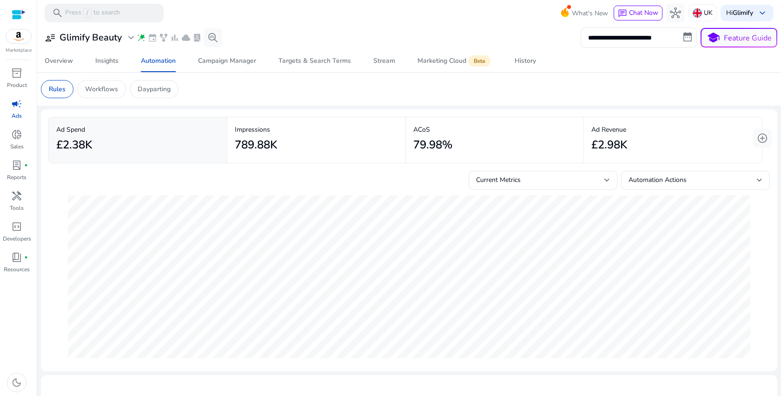 The image size is (781, 396). What do you see at coordinates (57, 89) in the screenshot?
I see `p: Rules` at bounding box center [57, 89].